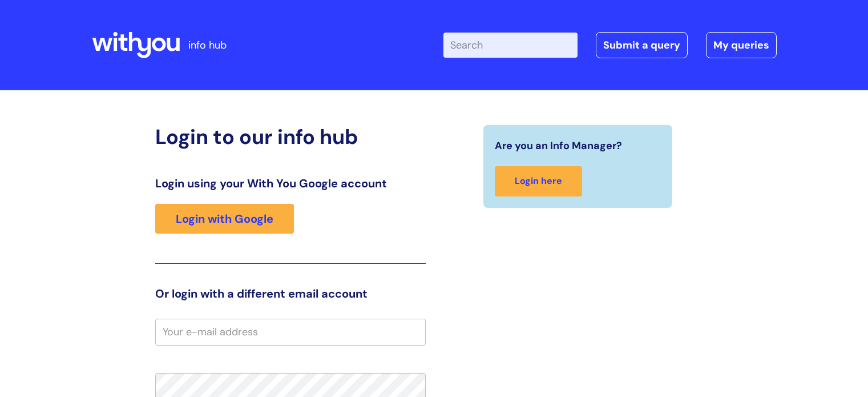 The image size is (868, 397). I want to click on span: Are you an Info Manager?, so click(558, 146).